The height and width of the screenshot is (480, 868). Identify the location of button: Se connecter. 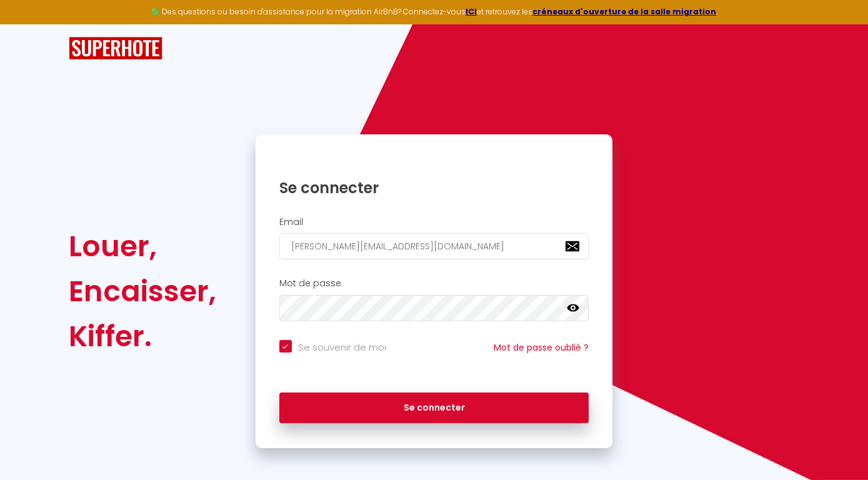
(434, 408).